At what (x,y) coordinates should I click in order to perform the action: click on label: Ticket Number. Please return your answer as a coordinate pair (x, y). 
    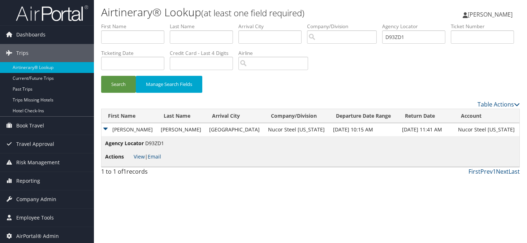
    Looking at the image, I should click on (485, 26).